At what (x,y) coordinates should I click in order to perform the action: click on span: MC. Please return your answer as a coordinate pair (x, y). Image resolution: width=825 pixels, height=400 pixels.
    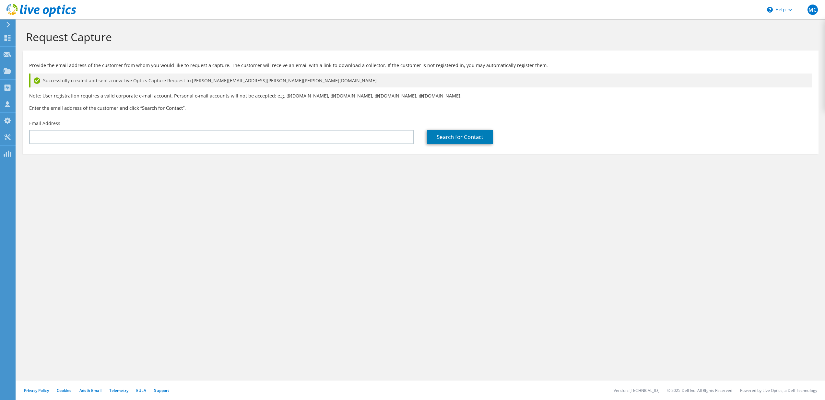
    Looking at the image, I should click on (812, 10).